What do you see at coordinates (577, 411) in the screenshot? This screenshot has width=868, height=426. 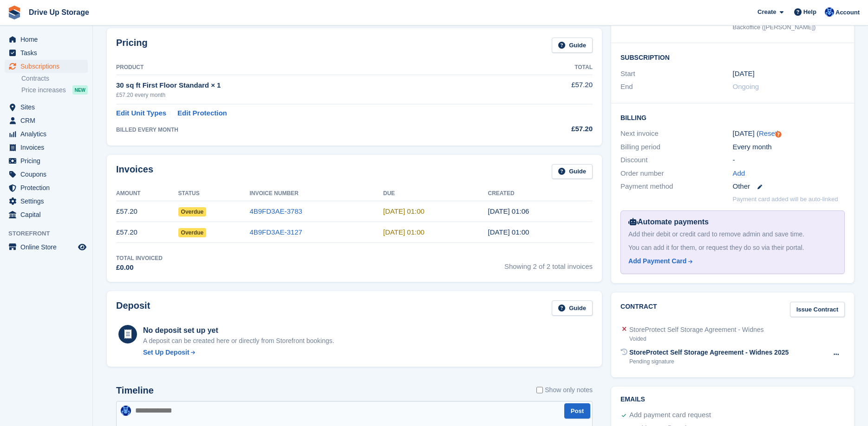 I see `button: Post` at bounding box center [577, 411].